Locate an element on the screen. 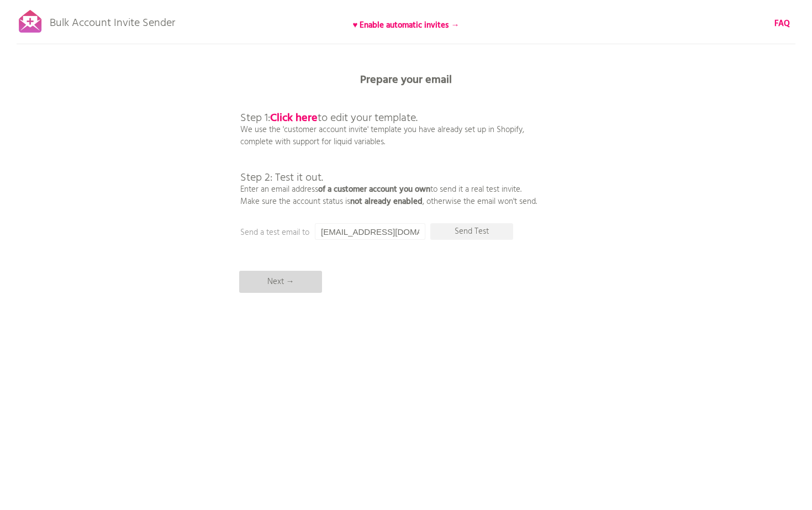 The height and width of the screenshot is (510, 812). b: not already enabled is located at coordinates (386, 202).